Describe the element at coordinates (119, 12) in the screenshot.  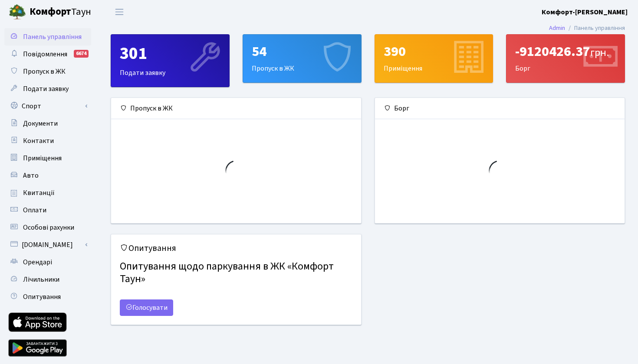
I see `button: Переключити навігацію` at that location.